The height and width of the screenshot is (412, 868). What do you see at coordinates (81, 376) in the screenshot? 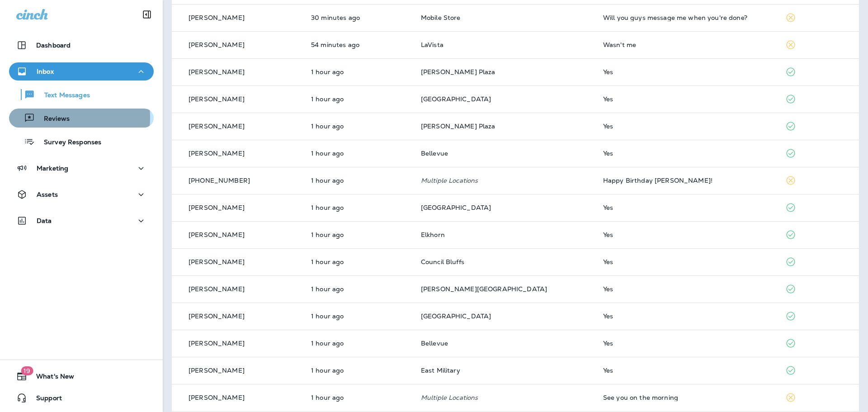
I see `button: 19What's New` at bounding box center [81, 376].